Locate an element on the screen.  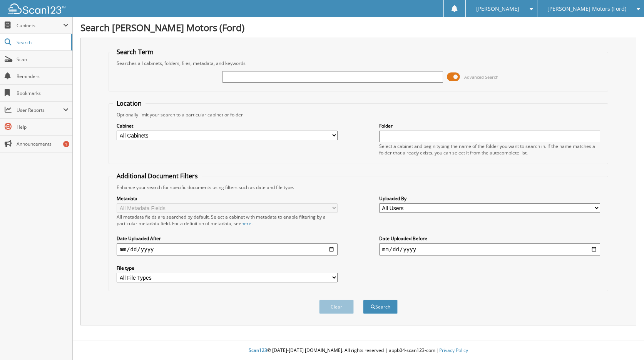
div: All metadata fields are searched by default. Select a cabinet with metadata to enable filtering b... is located at coordinates (227, 220).